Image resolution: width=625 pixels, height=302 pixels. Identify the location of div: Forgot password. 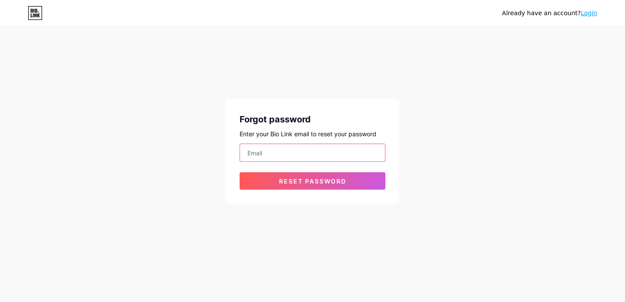
(312, 119).